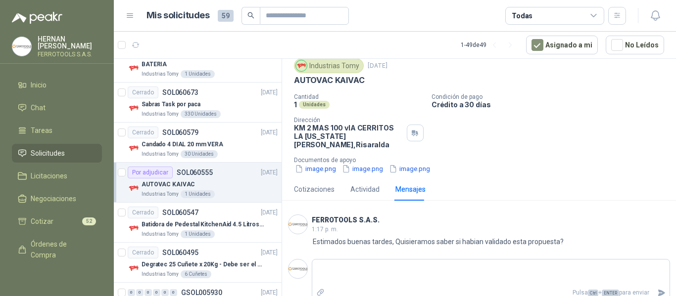 This screenshot has width=676, height=296. I want to click on span: Solicitudes, so click(48, 153).